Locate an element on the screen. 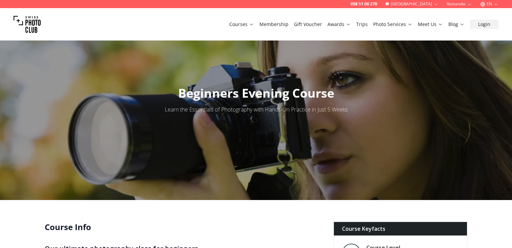  button: Blog is located at coordinates (456, 24).